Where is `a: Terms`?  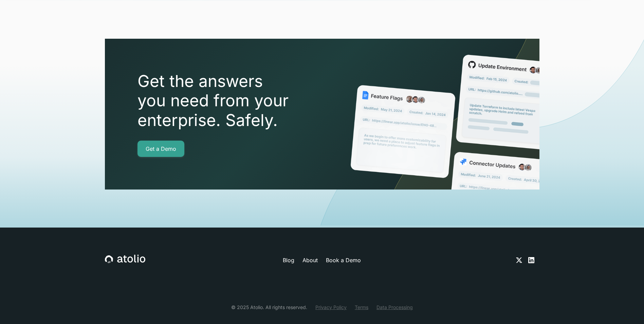
a: Terms is located at coordinates (361, 307).